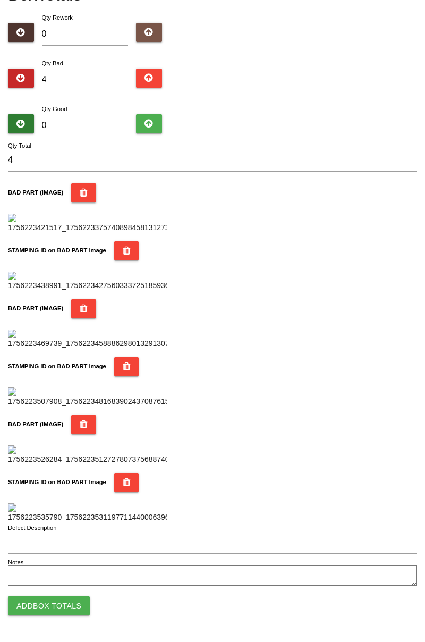  Describe the element at coordinates (88, 339) in the screenshot. I see `img: 1756223469739_17562234588862980132913075181616.jpg` at that location.